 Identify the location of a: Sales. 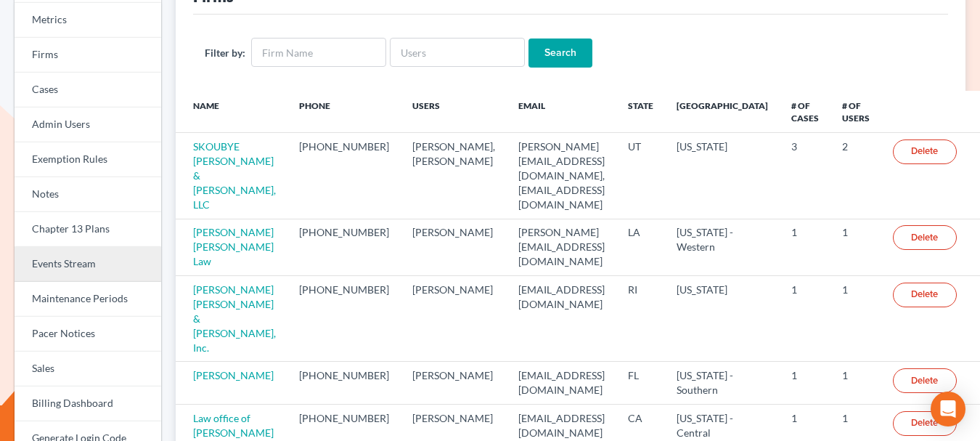
(88, 369).